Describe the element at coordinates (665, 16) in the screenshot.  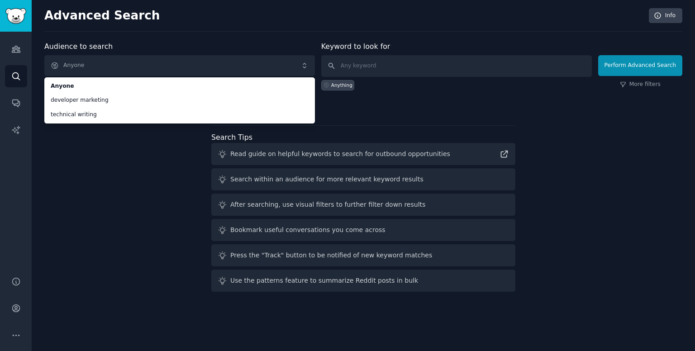
I see `a: Info` at that location.